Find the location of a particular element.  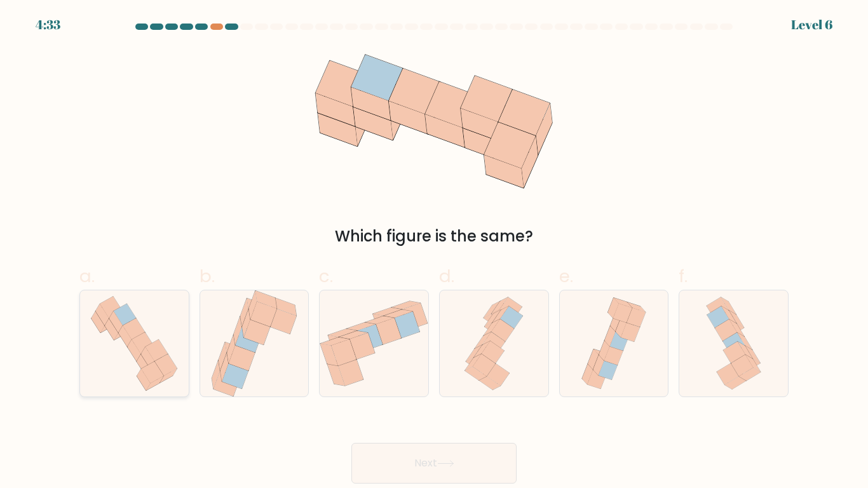

div: Which figure is the same? is located at coordinates (434, 236).